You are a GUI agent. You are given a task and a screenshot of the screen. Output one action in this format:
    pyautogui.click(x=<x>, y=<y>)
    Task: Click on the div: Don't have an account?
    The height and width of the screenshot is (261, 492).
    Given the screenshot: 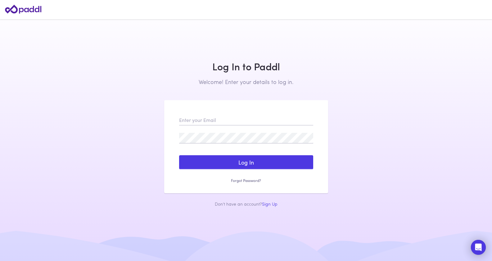 What is the action you would take?
    pyautogui.click(x=246, y=203)
    